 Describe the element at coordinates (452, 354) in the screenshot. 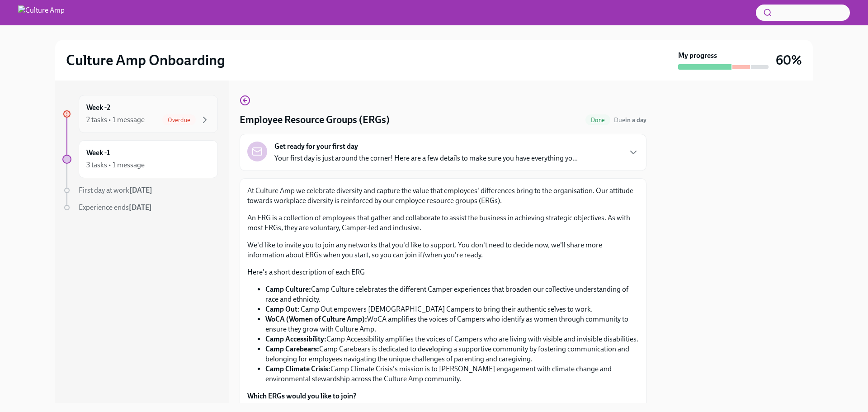

I see `li: Camp Carebears is dedicated to developing a supportive community by fostering communication and b...` at that location.